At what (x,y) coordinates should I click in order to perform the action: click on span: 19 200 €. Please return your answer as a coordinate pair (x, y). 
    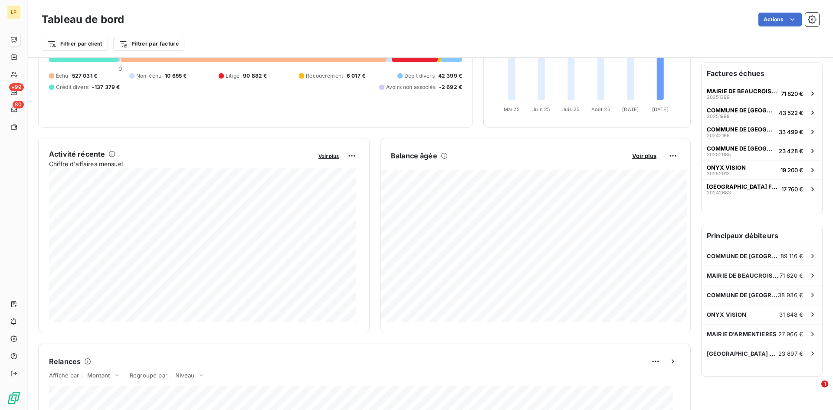
    Looking at the image, I should click on (792, 170).